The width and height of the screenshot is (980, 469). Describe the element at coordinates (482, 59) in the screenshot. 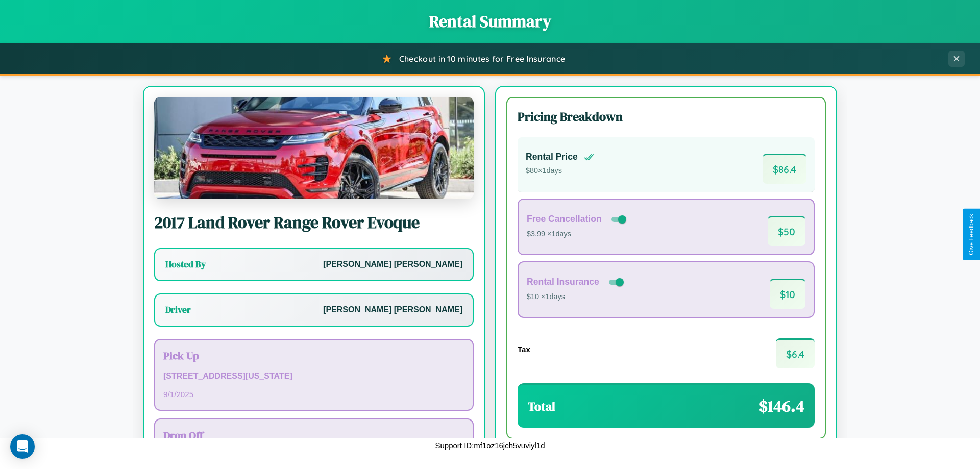

I see `span: Checkout in 10 minutes for Free Insurance` at that location.